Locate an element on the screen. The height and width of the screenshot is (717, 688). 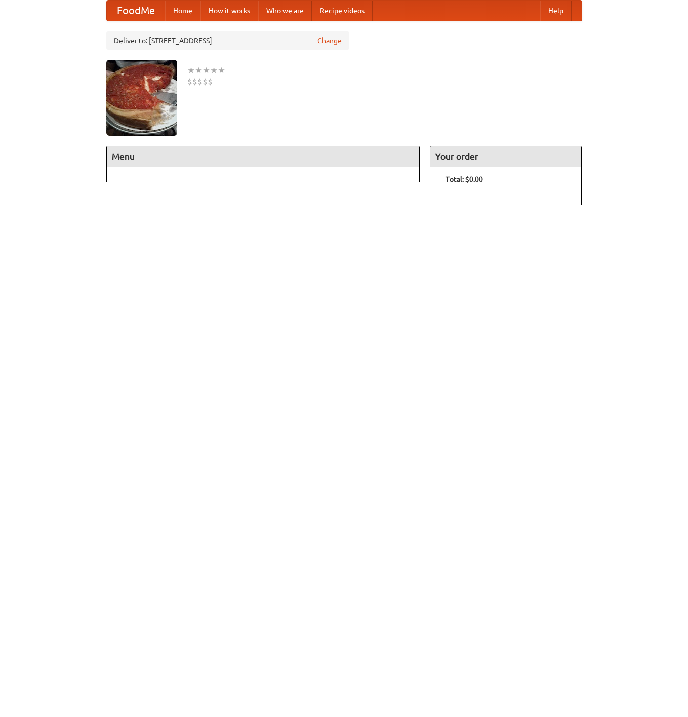
a: Who we are is located at coordinates (285, 11).